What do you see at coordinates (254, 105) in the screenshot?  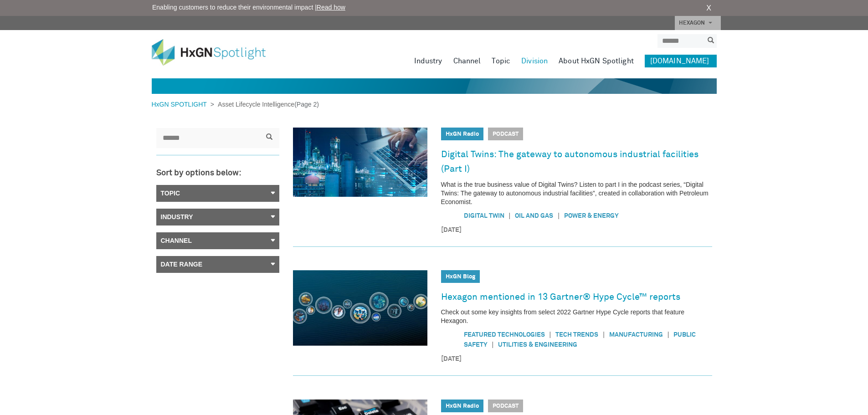 I see `span: Asset Lifecycle Intelligence` at bounding box center [254, 105].